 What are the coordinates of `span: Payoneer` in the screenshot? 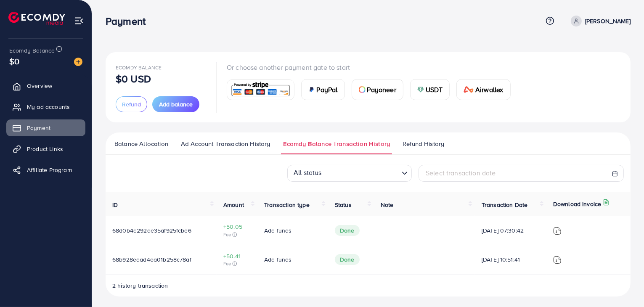 It's located at (382, 90).